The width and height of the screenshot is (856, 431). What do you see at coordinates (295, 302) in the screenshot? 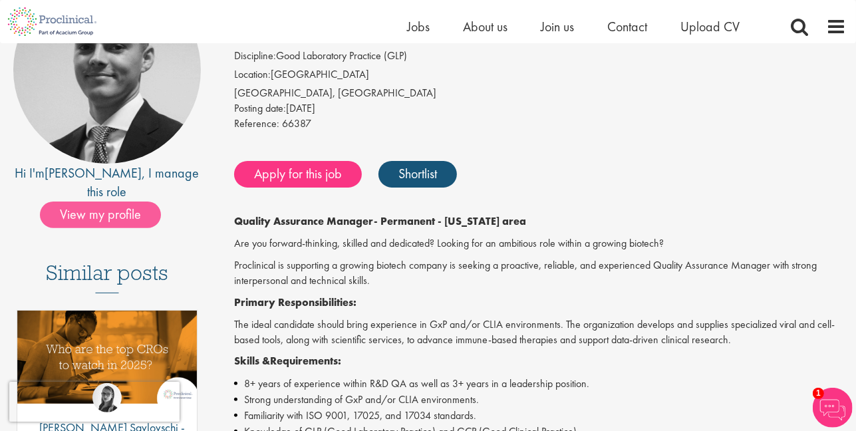
I see `strong: Primary Responsibilities:` at bounding box center [295, 302].